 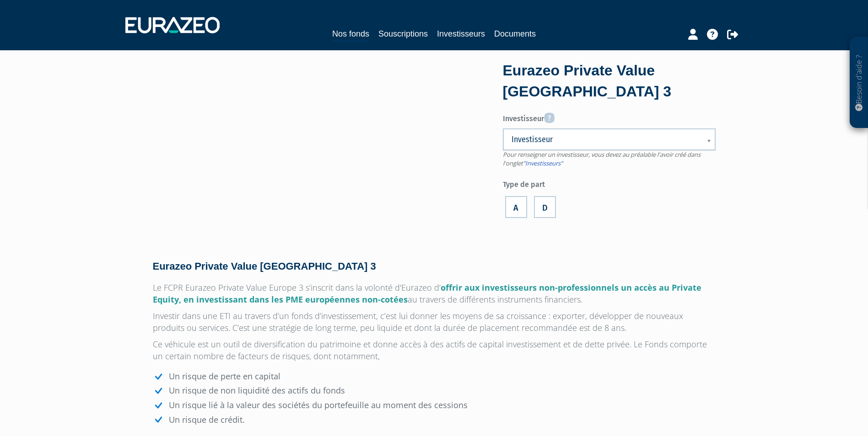 I want to click on span: Pour renseigner un investisseur, vous devez au préalable l'avoir créé dans l'onglet, so click(x=601, y=159).